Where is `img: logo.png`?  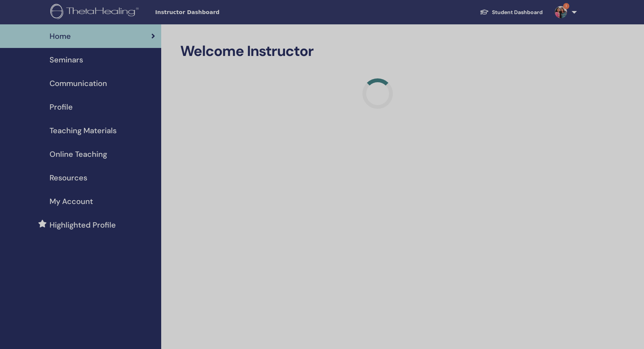 img: logo.png is located at coordinates (96, 12).